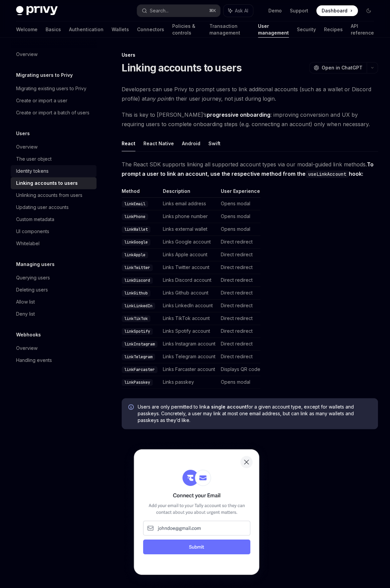 The width and height of the screenshot is (390, 588). I want to click on code: linkDiscord, so click(137, 280).